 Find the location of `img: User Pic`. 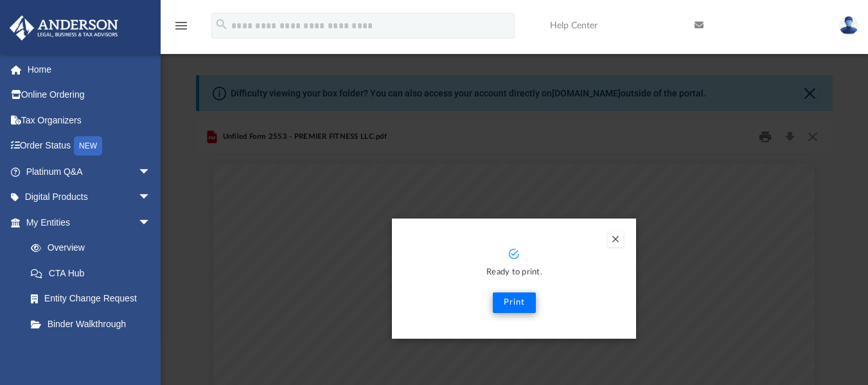

img: User Pic is located at coordinates (848, 25).